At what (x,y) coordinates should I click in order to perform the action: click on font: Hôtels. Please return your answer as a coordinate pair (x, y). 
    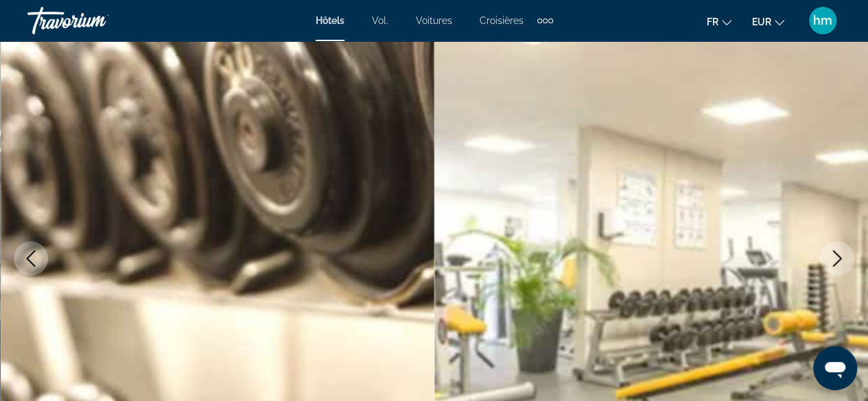
    Looking at the image, I should click on (330, 20).